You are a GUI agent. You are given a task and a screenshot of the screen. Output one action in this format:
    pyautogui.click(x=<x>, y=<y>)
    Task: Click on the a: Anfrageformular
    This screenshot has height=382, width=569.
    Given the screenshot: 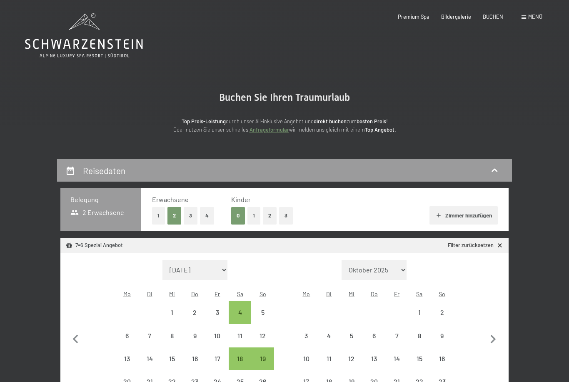 What is the action you would take?
    pyautogui.click(x=269, y=130)
    